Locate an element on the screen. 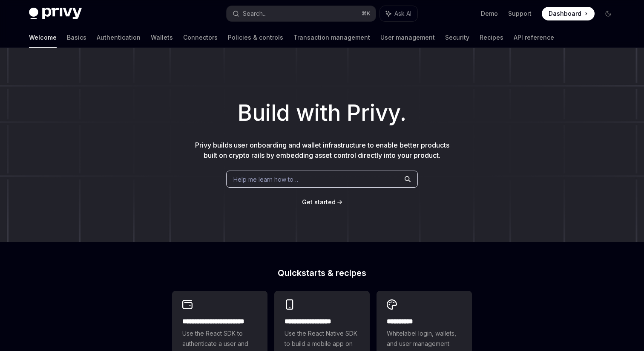 This screenshot has height=351, width=644. a: Welcome is located at coordinates (43, 38).